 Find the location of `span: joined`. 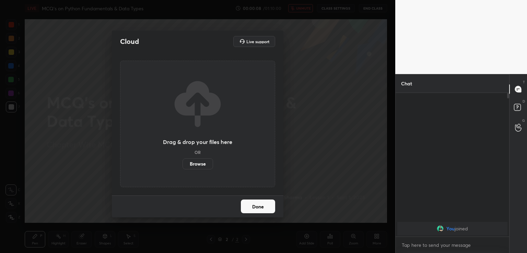

span: joined is located at coordinates (461, 229).